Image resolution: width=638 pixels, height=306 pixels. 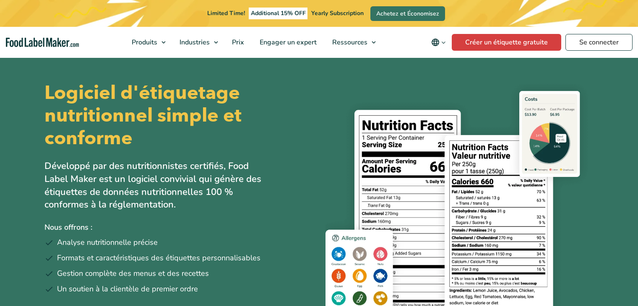 I want to click on span: Limited Time!, so click(x=226, y=13).